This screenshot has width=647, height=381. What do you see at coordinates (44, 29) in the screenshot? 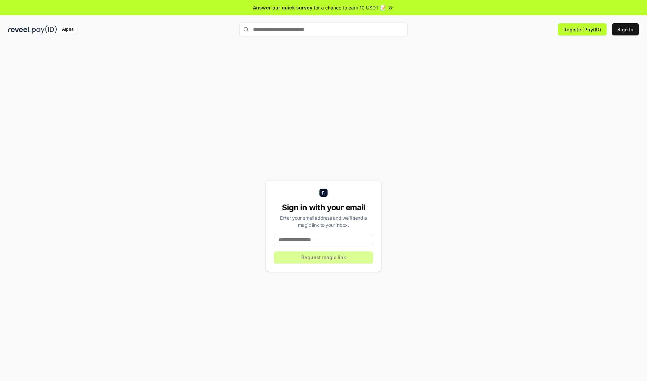
I see `img: pay_id` at bounding box center [44, 29].